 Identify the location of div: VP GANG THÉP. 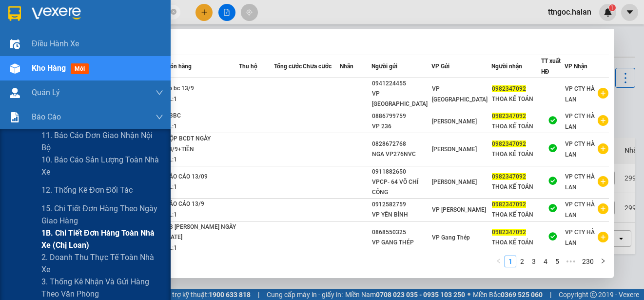
(401, 242).